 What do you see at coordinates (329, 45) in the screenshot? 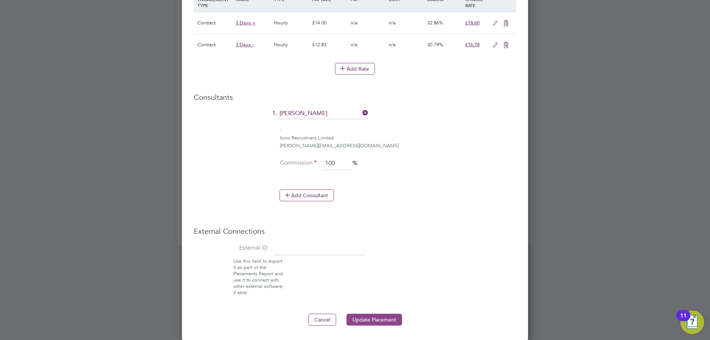
I see `div: £12.83` at bounding box center [329, 45].